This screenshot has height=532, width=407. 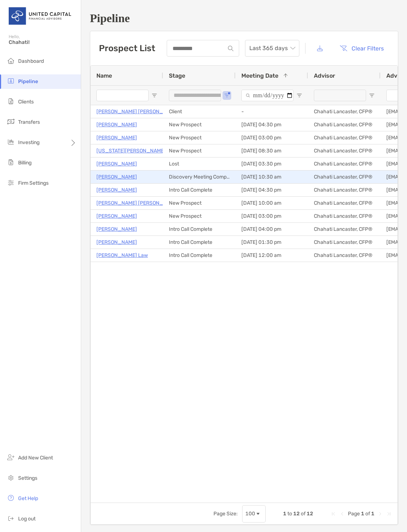 What do you see at coordinates (11, 61) in the screenshot?
I see `img: dashboard icon` at bounding box center [11, 61].